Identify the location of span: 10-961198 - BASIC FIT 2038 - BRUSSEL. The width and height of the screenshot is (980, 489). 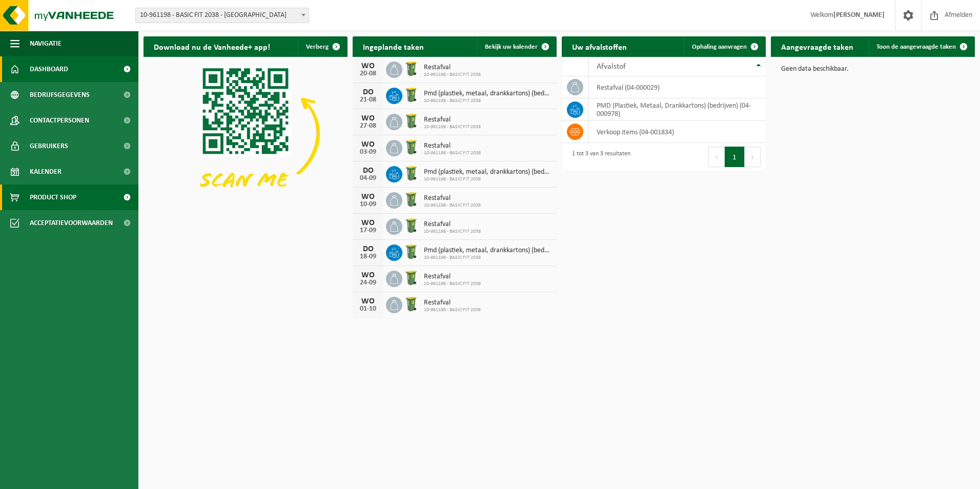
(222, 15).